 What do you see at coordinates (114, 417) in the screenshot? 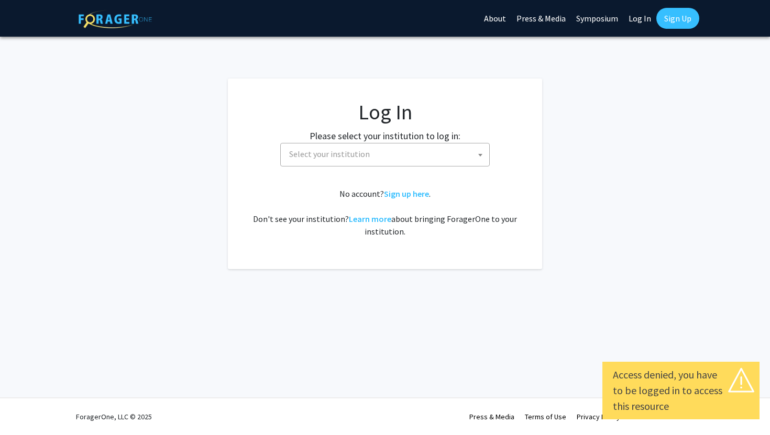
I see `div: ForagerOne, LLC © 2025` at bounding box center [114, 417].